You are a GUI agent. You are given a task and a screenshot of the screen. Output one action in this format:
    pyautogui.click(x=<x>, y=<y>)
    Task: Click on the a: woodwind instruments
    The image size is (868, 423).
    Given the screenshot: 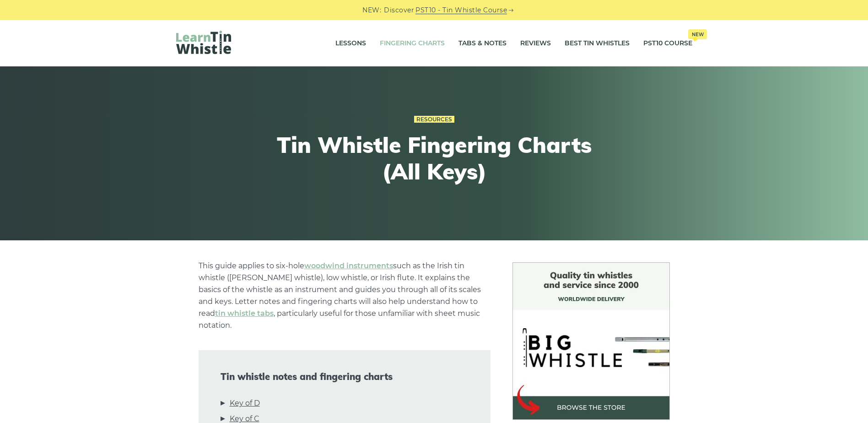 What is the action you would take?
    pyautogui.click(x=349, y=266)
    